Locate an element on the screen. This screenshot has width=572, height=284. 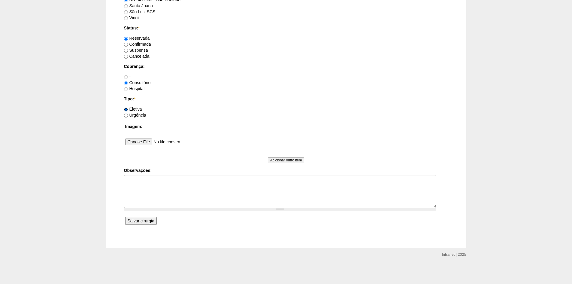
label: Reservada is located at coordinates (137, 38).